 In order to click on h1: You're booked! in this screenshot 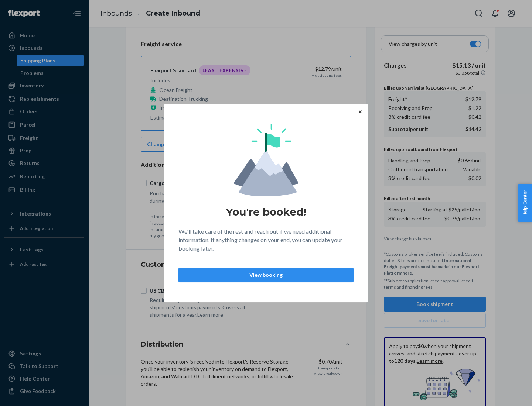, I will do `click(266, 212)`.